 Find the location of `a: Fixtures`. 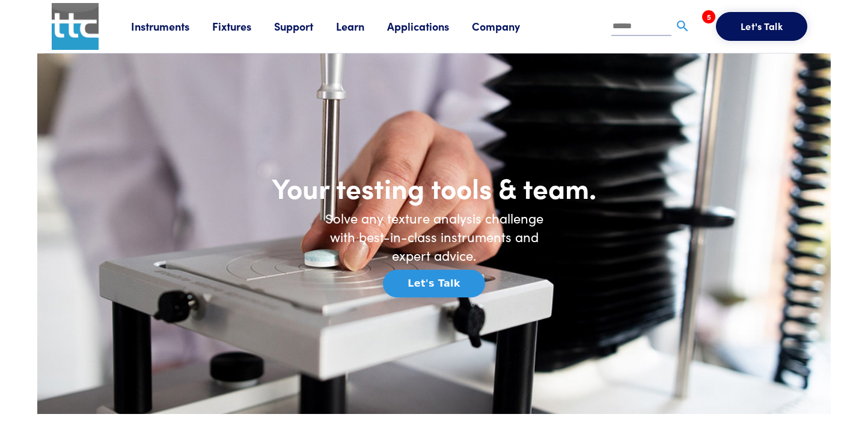

a: Fixtures is located at coordinates (243, 26).